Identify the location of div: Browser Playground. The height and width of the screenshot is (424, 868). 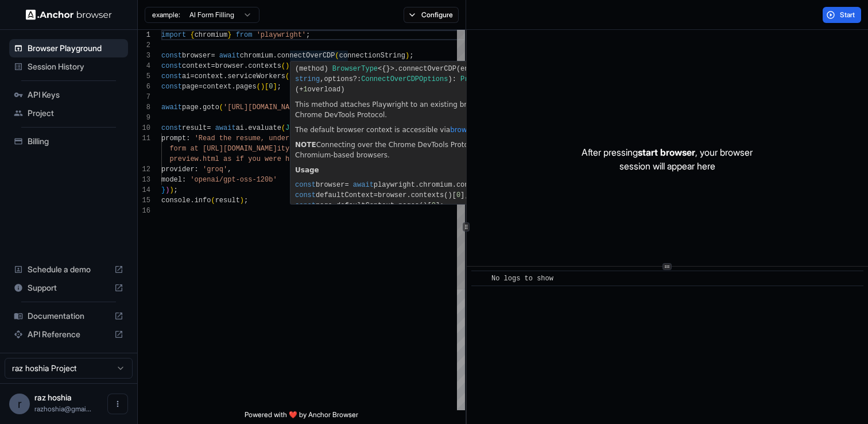
(69, 48).